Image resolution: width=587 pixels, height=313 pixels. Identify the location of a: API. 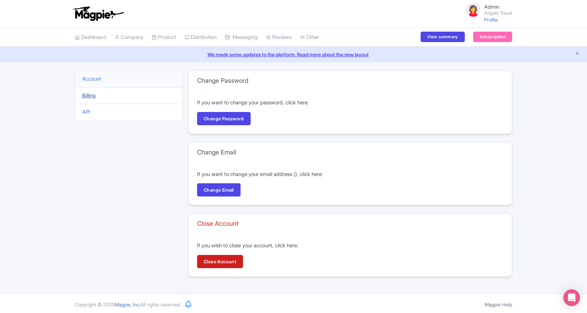
(86, 112).